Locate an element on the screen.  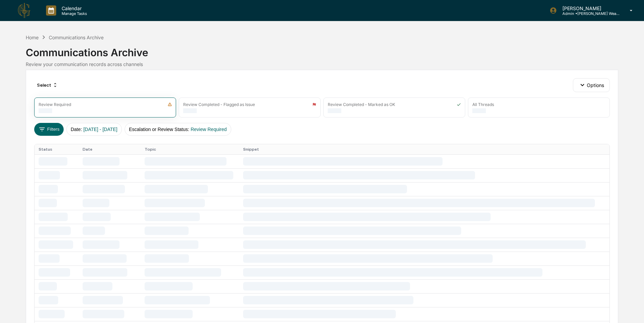
p: Calendar is located at coordinates (73, 8).